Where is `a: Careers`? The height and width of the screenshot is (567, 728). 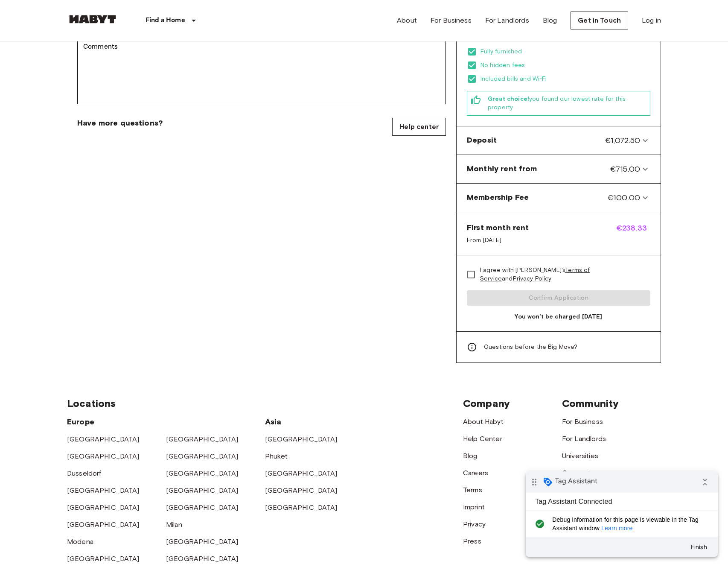
a: Careers is located at coordinates (476, 473).